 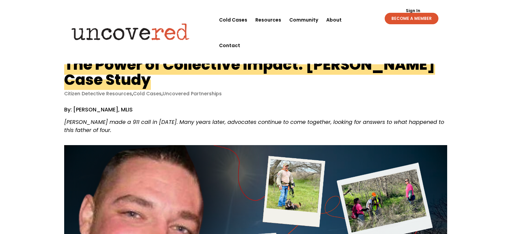 What do you see at coordinates (268, 20) in the screenshot?
I see `a: Resources` at bounding box center [268, 20].